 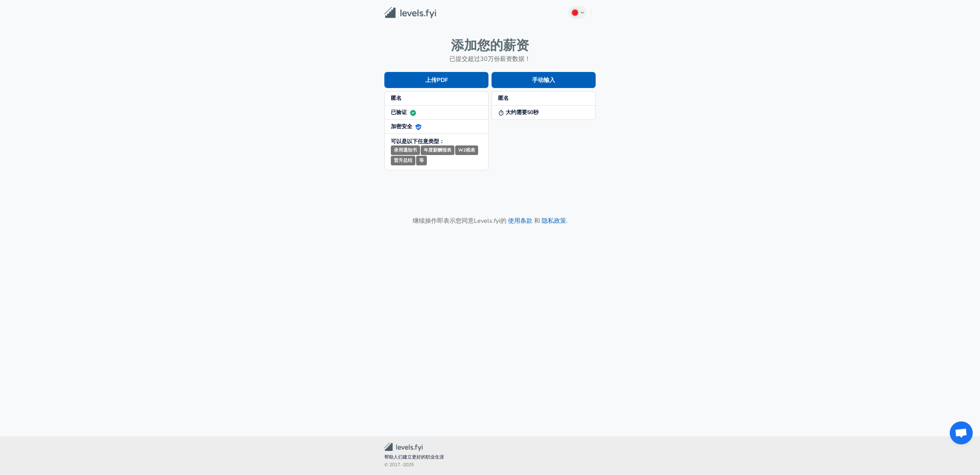 I want to click on a: 隐私政策, so click(x=554, y=221).